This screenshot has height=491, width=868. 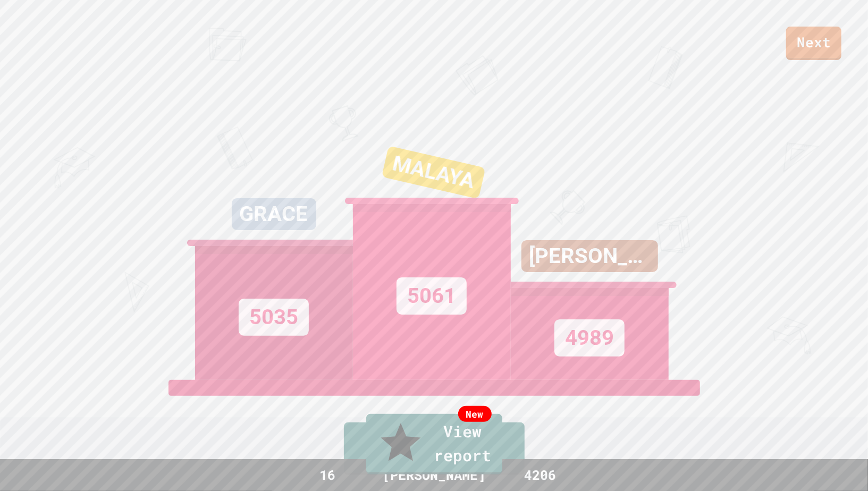 I want to click on div: 4989, so click(x=589, y=338).